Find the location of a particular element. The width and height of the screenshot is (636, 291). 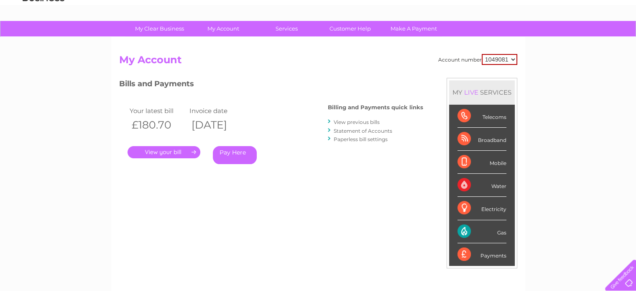

h3: Bills and Payments is located at coordinates (271, 85).